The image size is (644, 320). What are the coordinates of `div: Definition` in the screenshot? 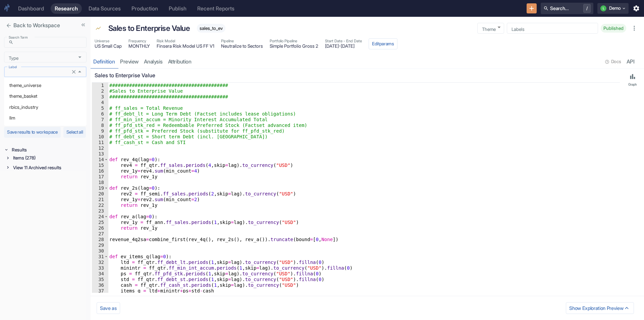 It's located at (104, 62).